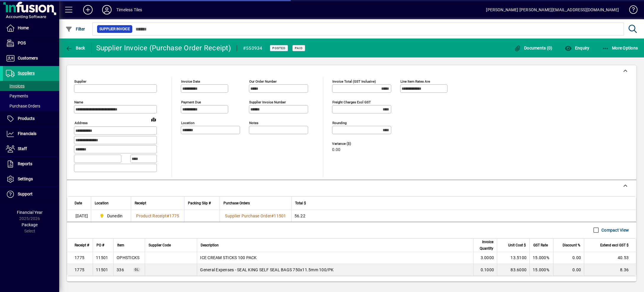 The height and width of the screenshot is (292, 644). Describe the element at coordinates (75, 29) in the screenshot. I see `button: Filter` at that location.